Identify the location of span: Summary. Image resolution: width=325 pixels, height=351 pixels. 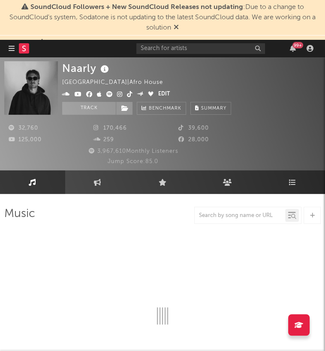
(213, 108).